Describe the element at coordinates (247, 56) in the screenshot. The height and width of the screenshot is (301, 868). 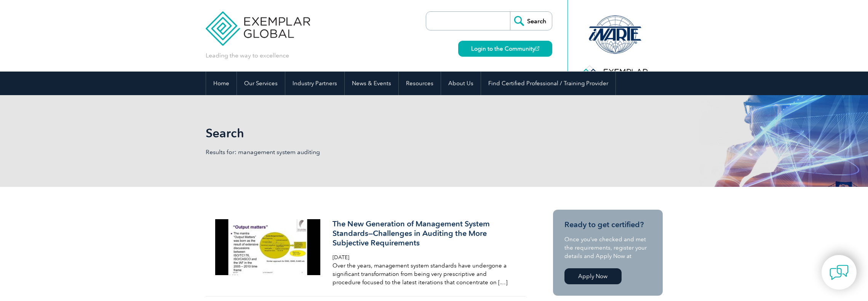
I see `p: Leading the way to excellence` at that location.